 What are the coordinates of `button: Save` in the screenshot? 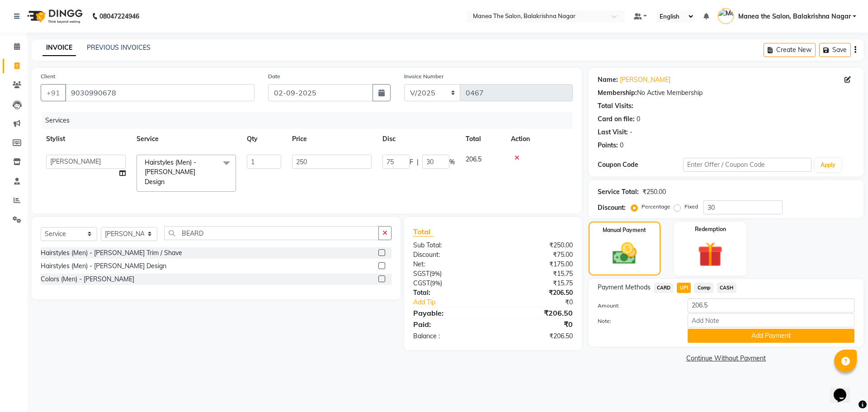 It's located at (835, 50).